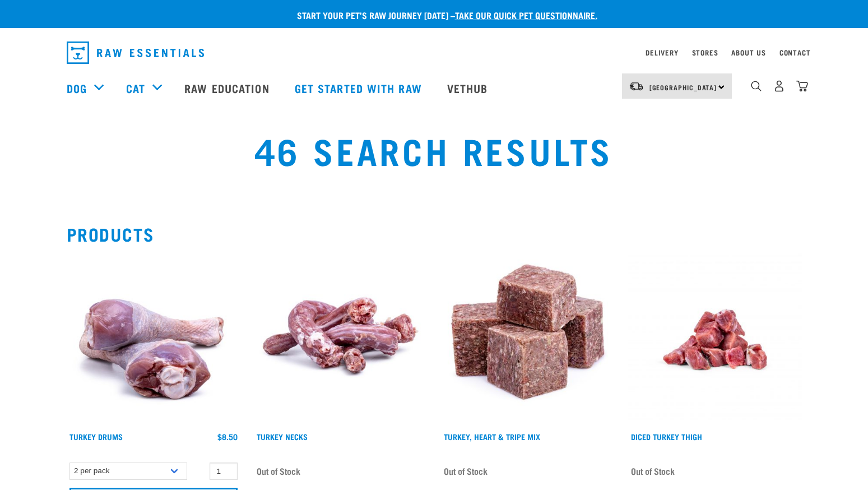  What do you see at coordinates (662, 52) in the screenshot?
I see `a: Delivery` at bounding box center [662, 52].